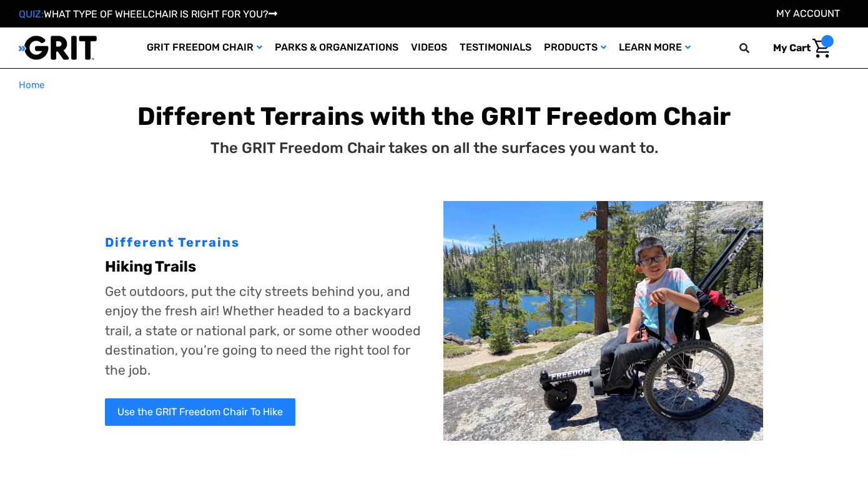 The width and height of the screenshot is (868, 482). I want to click on span: My Cart, so click(792, 48).